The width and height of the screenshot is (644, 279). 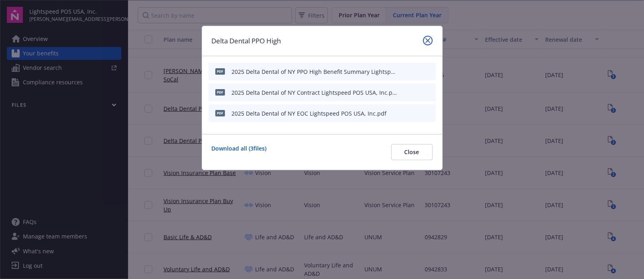 I want to click on div: 2025 Delta Dental of NY Contract Lightspeed POS USA, Inc.pdf, so click(x=315, y=93).